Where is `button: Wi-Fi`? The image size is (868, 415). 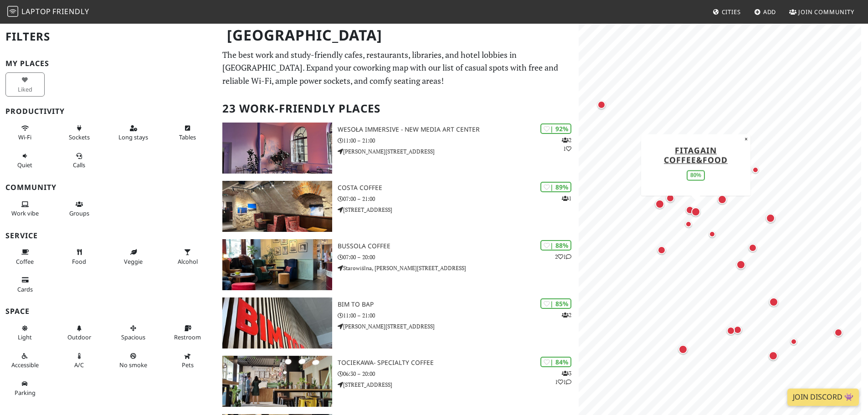
button: Wi-Fi is located at coordinates (25, 133).